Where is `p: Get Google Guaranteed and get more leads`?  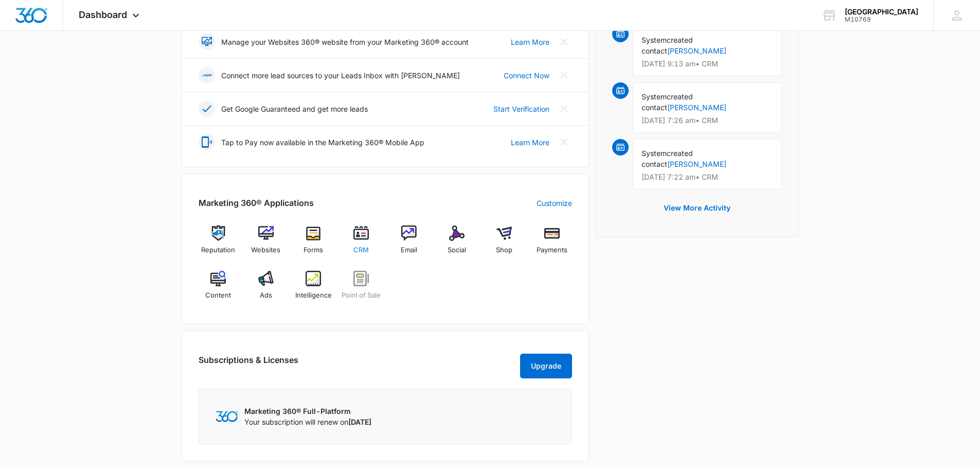
p: Get Google Guaranteed and get more leads is located at coordinates (294, 108).